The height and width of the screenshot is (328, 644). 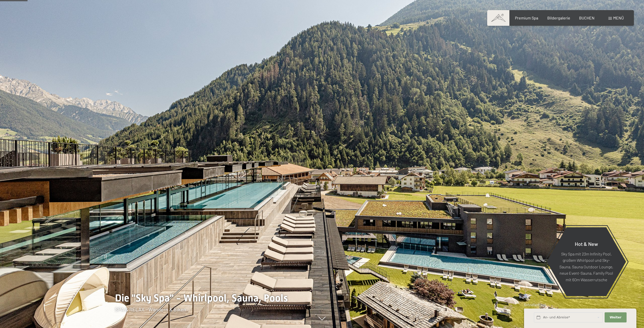 I want to click on span: Bildergalerie, so click(x=559, y=18).